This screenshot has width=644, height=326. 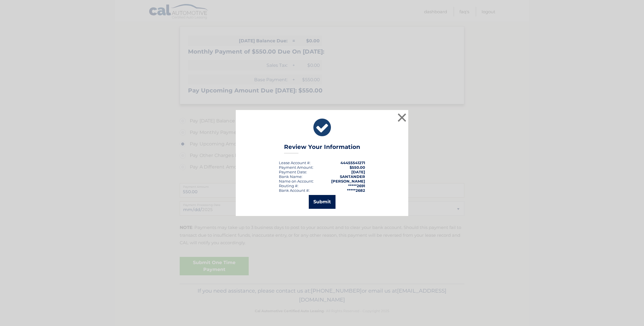 What do you see at coordinates (294, 190) in the screenshot?
I see `div: Bank Account #:` at bounding box center [294, 190].